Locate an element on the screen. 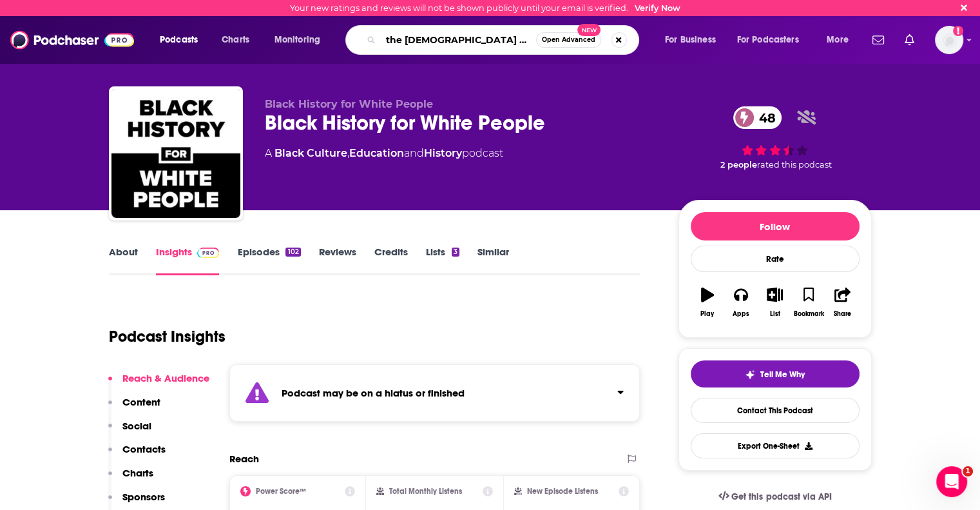  p: Content is located at coordinates (141, 402).